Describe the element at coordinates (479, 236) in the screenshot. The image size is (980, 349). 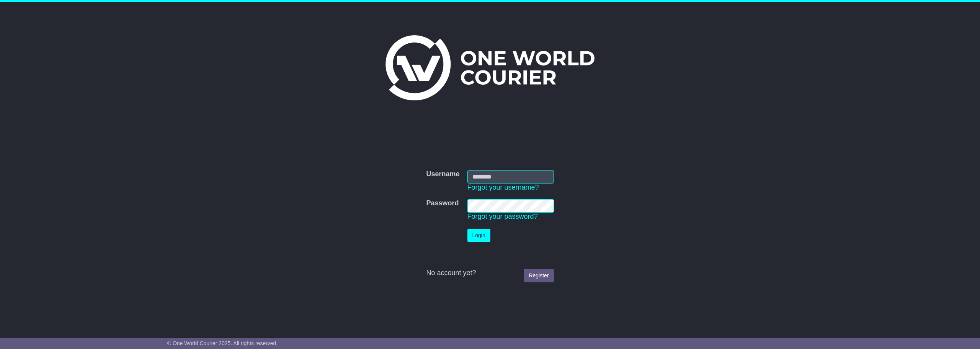
I see `button: Login` at that location.